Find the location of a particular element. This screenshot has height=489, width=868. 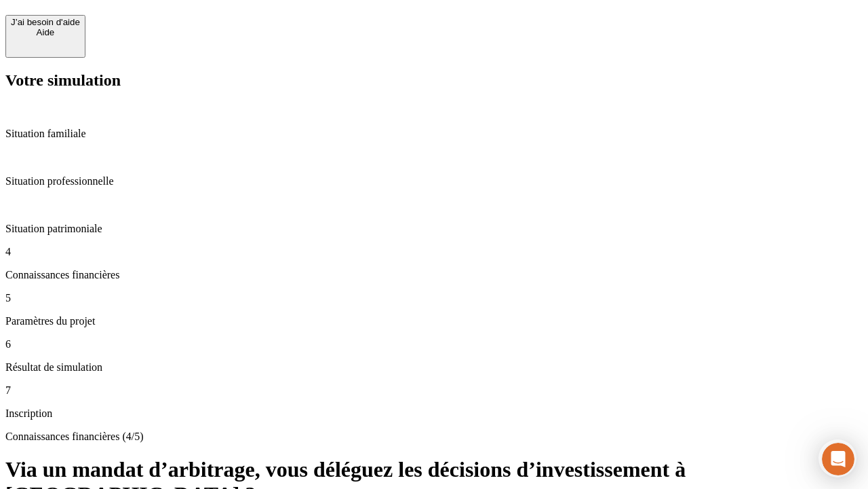

h2: Votre simulation is located at coordinates (434, 80).